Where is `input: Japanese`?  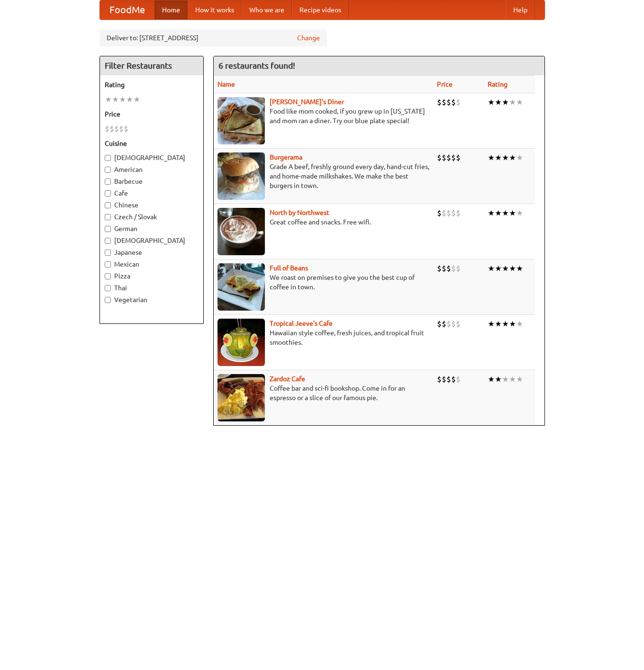
input: Japanese is located at coordinates (107, 253).